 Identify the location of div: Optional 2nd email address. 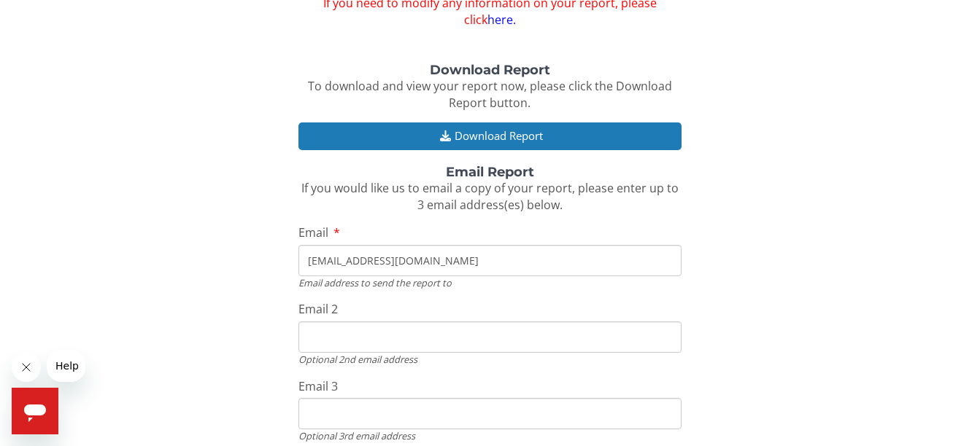
(490, 360).